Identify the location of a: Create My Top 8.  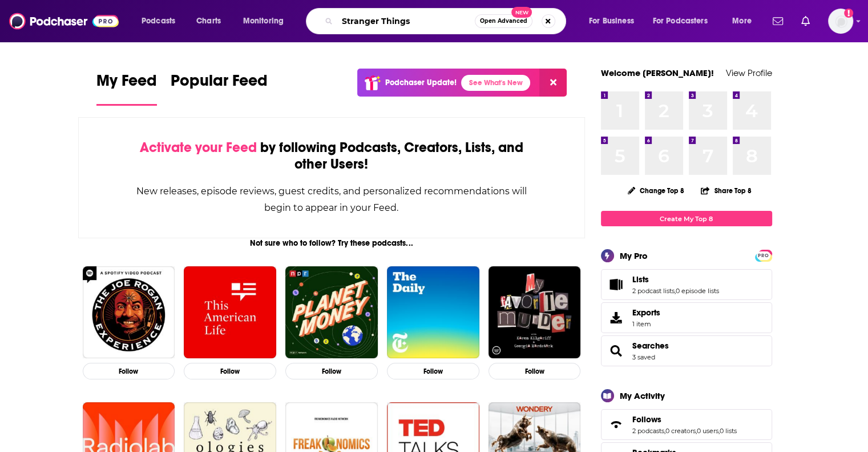
(687, 218).